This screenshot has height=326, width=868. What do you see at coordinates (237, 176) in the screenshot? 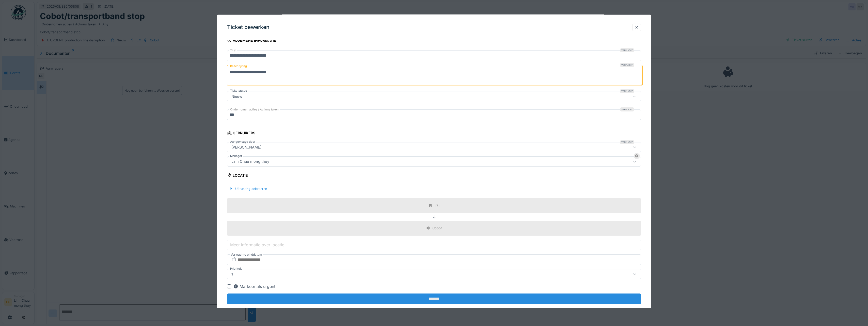
I see `div: Locatie` at bounding box center [237, 176].